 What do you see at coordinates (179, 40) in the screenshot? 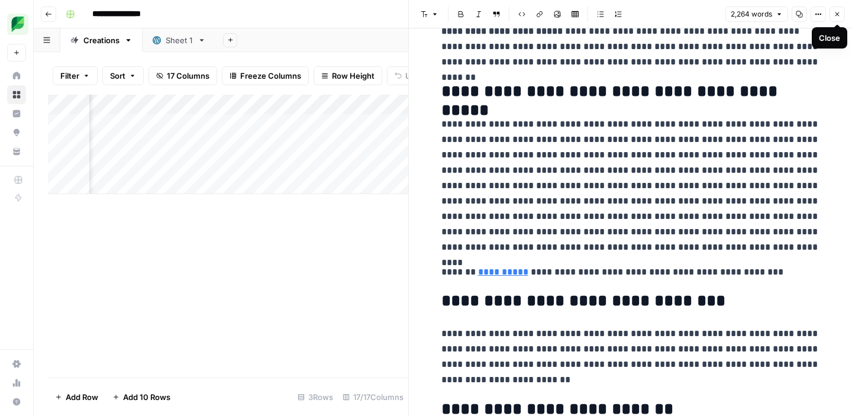
I see `a: Sheet 1` at bounding box center [179, 40].